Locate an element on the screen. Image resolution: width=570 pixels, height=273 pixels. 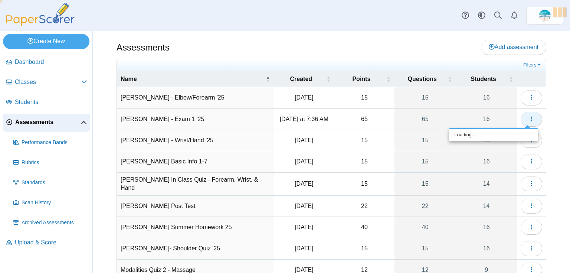
span: Created is located at coordinates (301, 79).